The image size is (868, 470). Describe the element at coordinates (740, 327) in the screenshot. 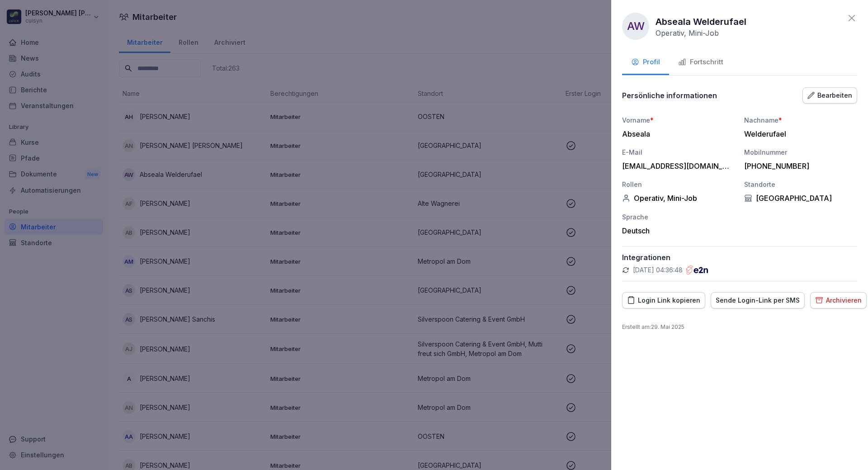

I see `p: Erstellt am : 29. Mai 2025` at that location.